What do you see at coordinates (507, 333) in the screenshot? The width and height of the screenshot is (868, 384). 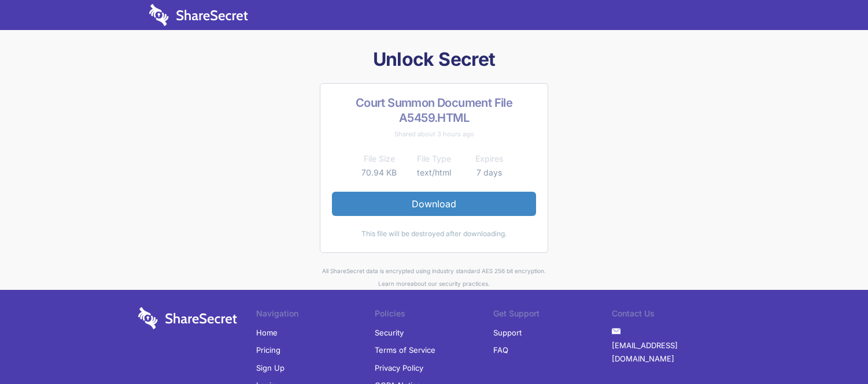 I see `a: Support` at bounding box center [507, 333].